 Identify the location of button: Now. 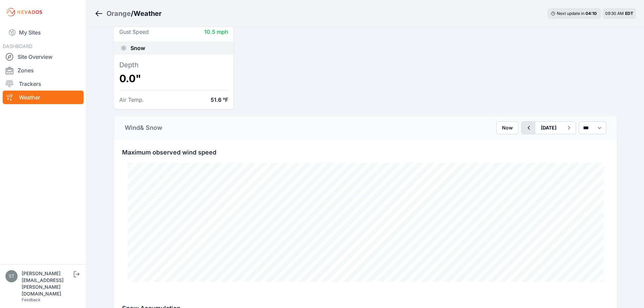
(507, 128).